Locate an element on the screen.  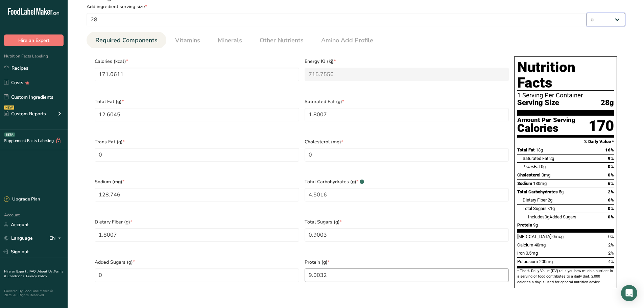
span: Added Sugars (g) is located at coordinates (197, 262).